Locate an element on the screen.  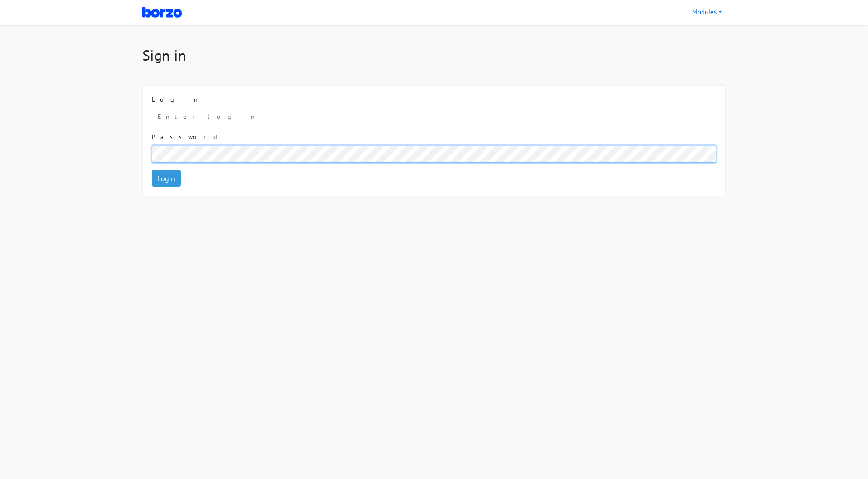
h1: Sign in is located at coordinates (434, 55).